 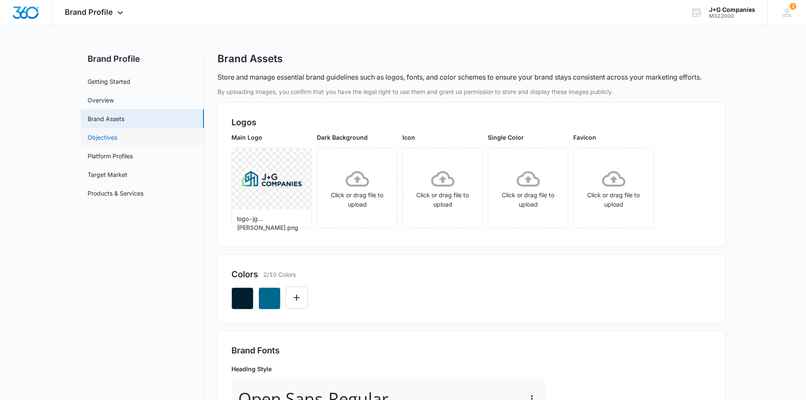 What do you see at coordinates (107, 174) in the screenshot?
I see `a: Target Market` at bounding box center [107, 174].